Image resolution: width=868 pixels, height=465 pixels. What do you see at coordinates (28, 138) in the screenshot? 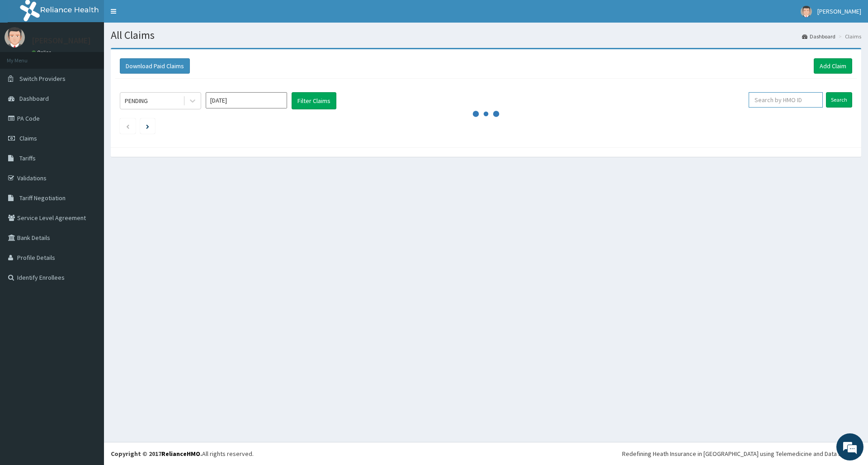
I see `span: Claims` at bounding box center [28, 138].